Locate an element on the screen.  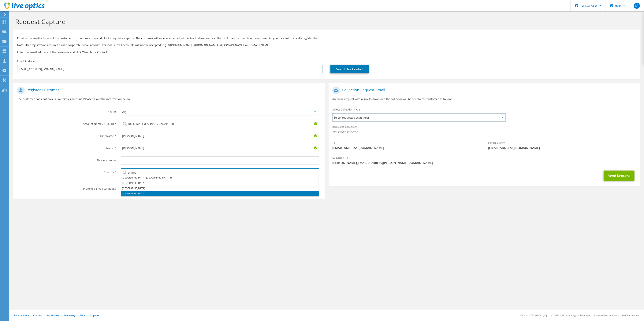
label: Email Address is located at coordinates (26, 61).